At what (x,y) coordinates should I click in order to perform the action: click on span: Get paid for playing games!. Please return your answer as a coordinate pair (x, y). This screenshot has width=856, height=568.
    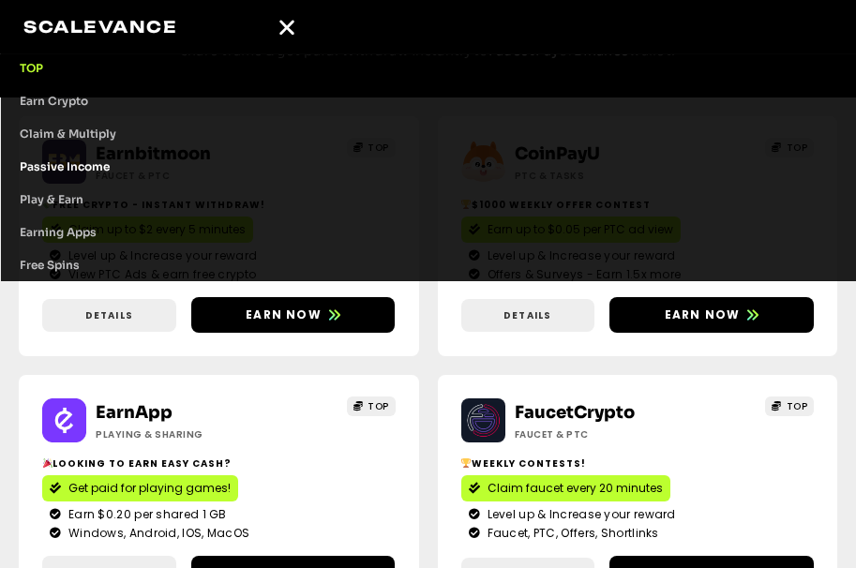
    Looking at the image, I should click on (149, 489).